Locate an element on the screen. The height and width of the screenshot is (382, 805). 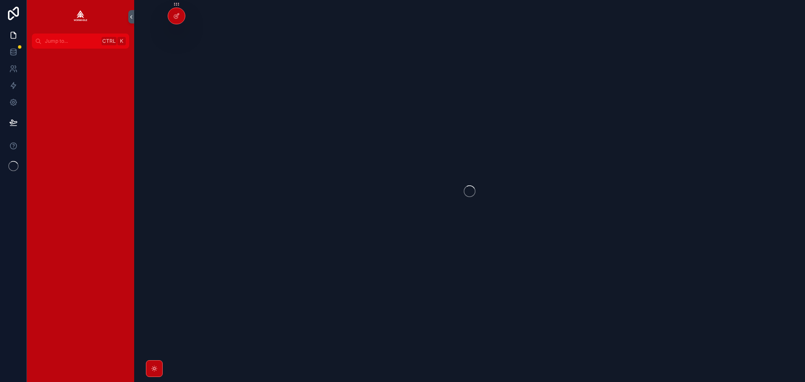
span: Ctrl is located at coordinates (109, 41).